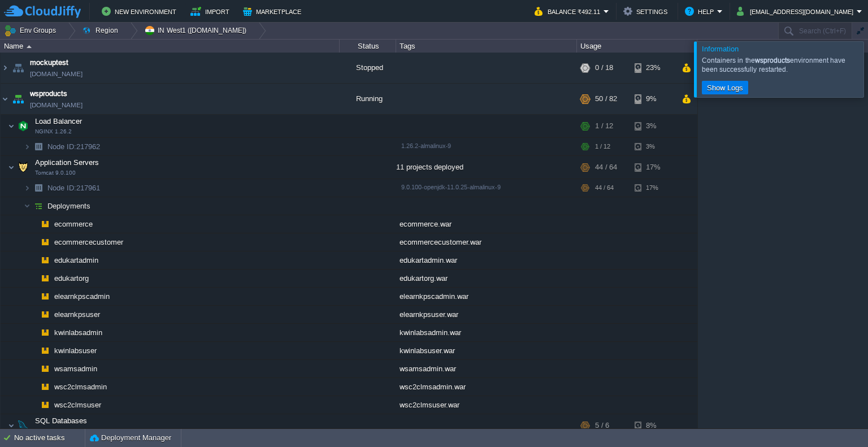 This screenshot has width=868, height=447. What do you see at coordinates (72, 278) in the screenshot?
I see `span: edukartorg` at bounding box center [72, 278].